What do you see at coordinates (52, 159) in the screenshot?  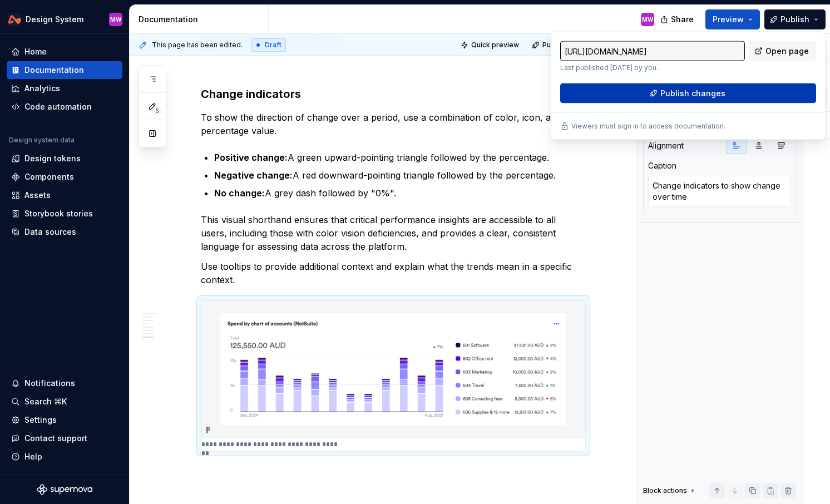 I see `div: Design tokens` at bounding box center [52, 159].